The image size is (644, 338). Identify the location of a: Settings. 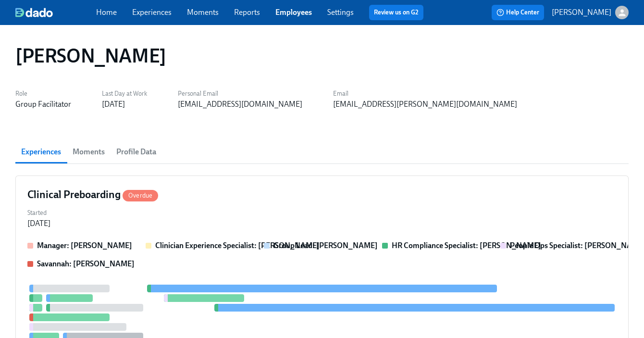
(340, 12).